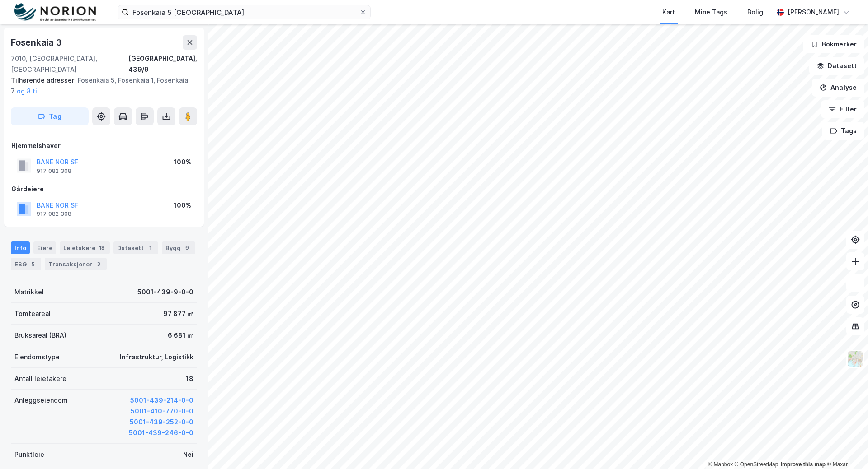 Image resolution: width=868 pixels, height=469 pixels. Describe the element at coordinates (178, 248) in the screenshot. I see `div: Bygg` at that location.